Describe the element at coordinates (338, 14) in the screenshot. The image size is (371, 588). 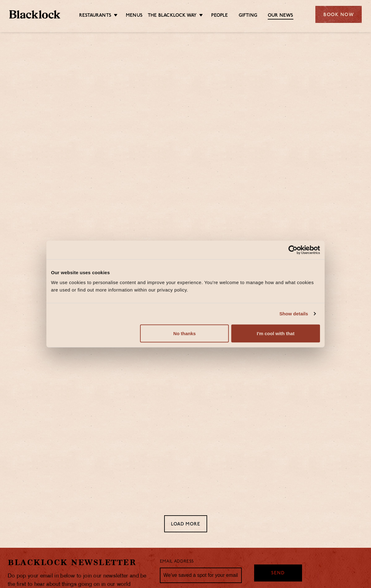
I see `div: Book Now` at that location.